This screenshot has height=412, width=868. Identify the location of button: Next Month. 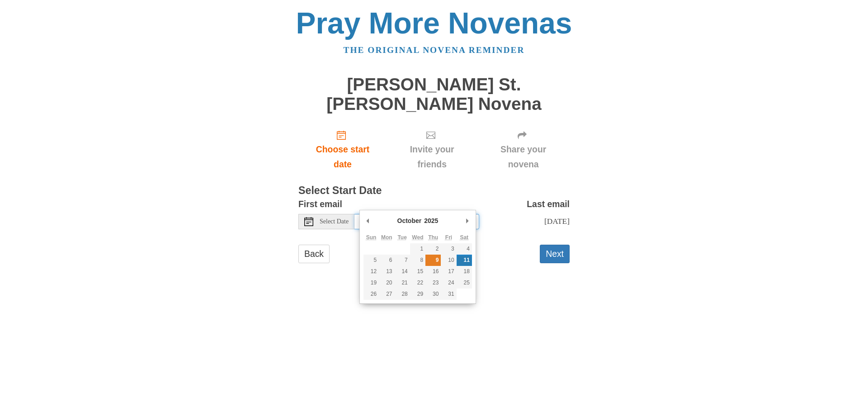
(467, 221).